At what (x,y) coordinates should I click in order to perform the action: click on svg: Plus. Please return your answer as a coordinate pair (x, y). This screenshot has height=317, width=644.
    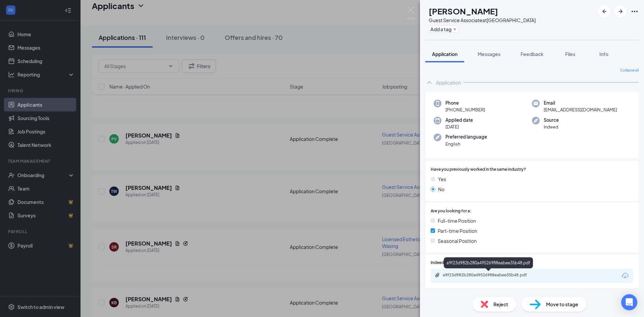
    Looking at the image, I should click on (455, 29).